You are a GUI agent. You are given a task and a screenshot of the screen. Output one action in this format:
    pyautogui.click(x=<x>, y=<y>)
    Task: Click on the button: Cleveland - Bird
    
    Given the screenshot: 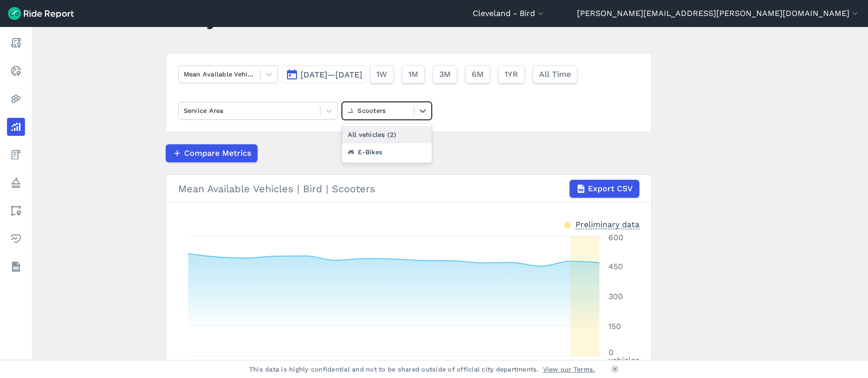 What is the action you would take?
    pyautogui.click(x=509, y=13)
    